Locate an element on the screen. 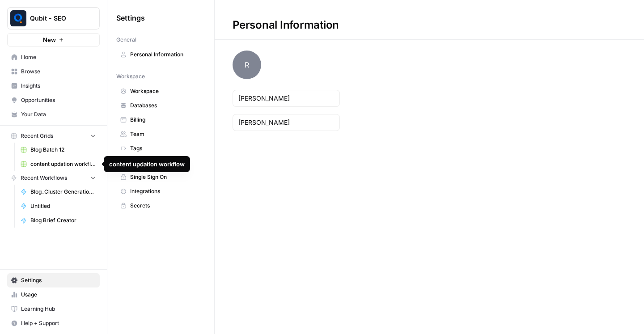  a: Workspace is located at coordinates (160, 91).